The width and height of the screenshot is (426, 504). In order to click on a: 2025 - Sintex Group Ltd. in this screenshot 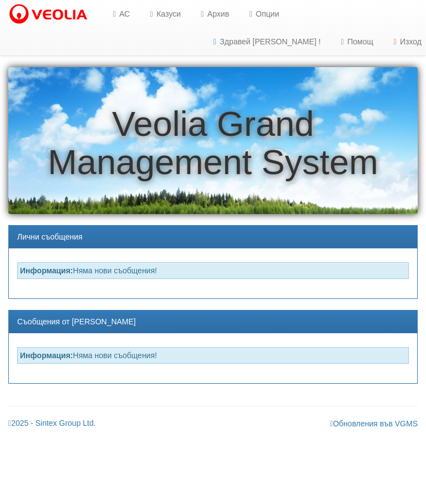, I will do `click(52, 423)`.